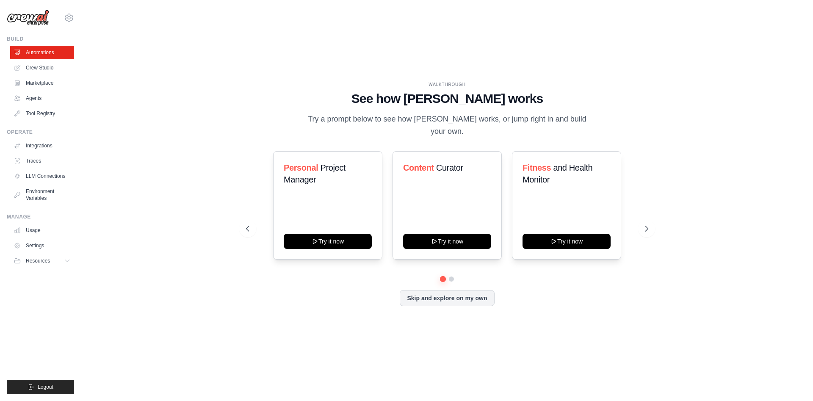  I want to click on span: Curator, so click(450, 168).